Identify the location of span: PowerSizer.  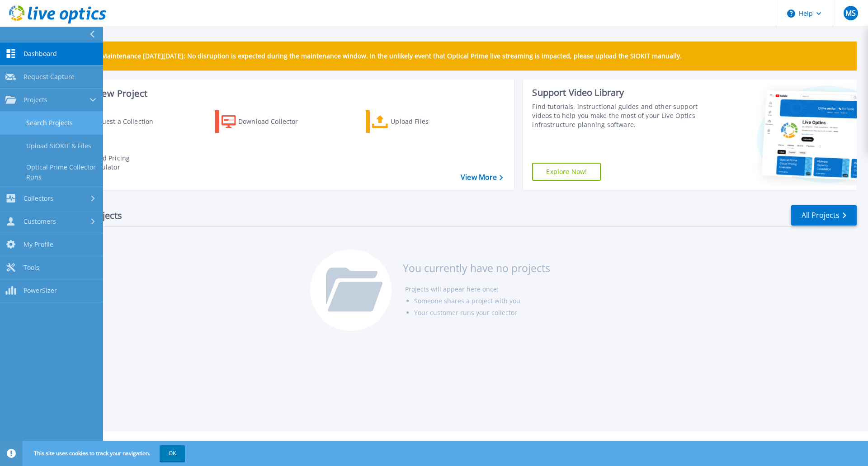
(40, 290).